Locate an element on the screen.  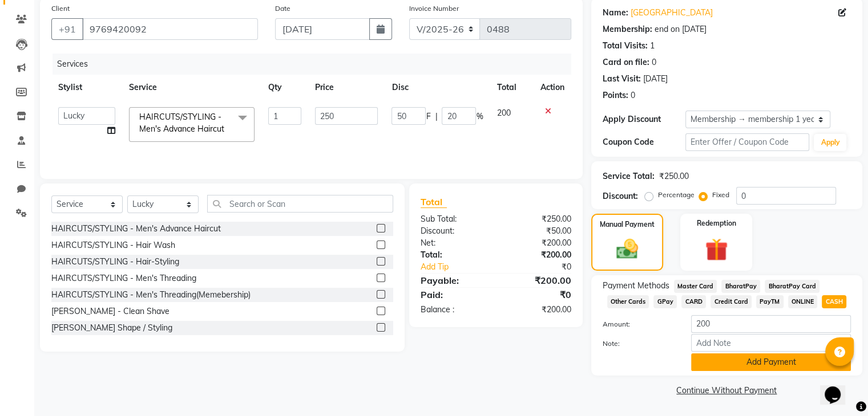
a: x is located at coordinates (227, 129).